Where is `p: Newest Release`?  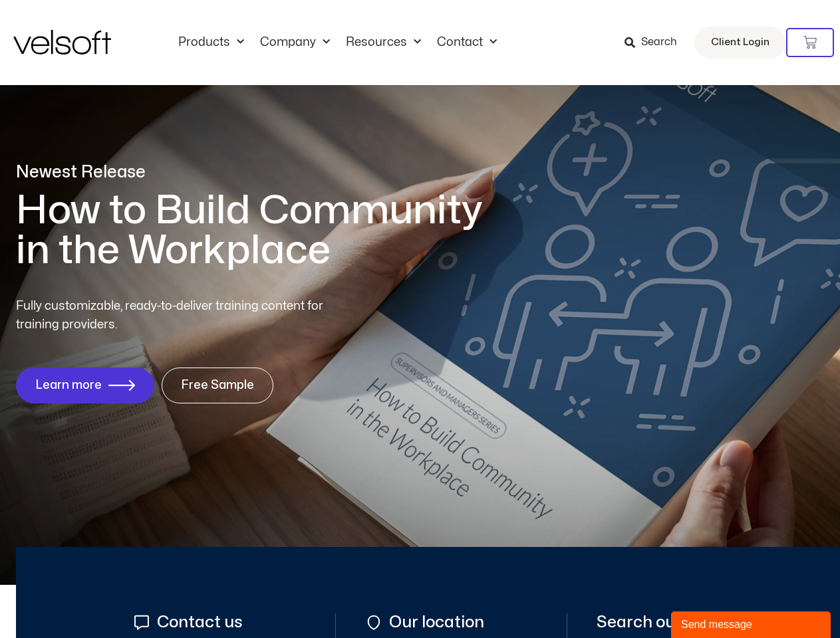
p: Newest Release is located at coordinates (259, 172).